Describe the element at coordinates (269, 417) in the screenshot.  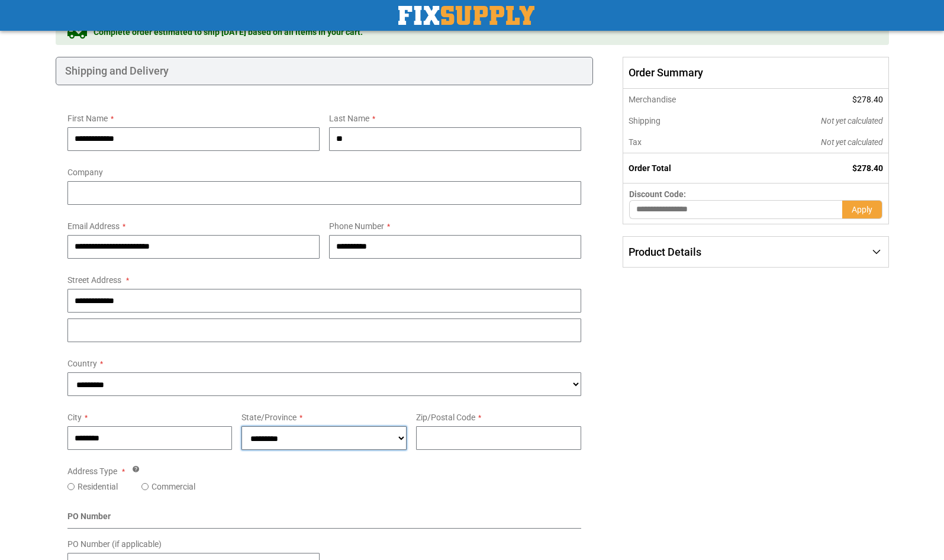
I see `span: State/Province` at that location.